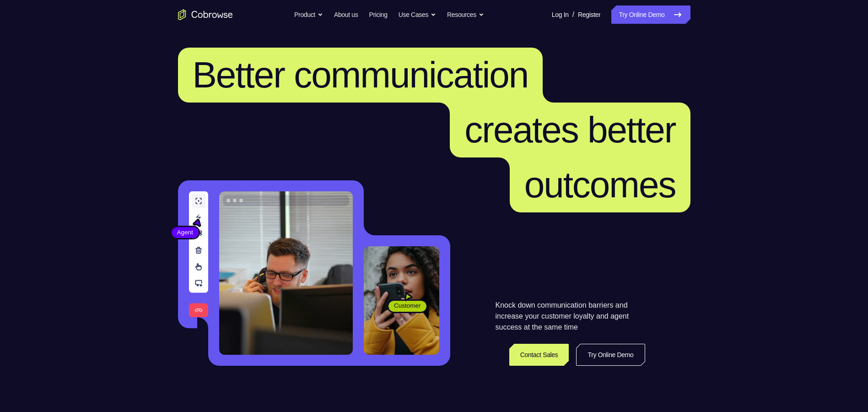  What do you see at coordinates (199, 254) in the screenshot?
I see `img: A series of tools used in co-browsing sessions` at bounding box center [199, 254].